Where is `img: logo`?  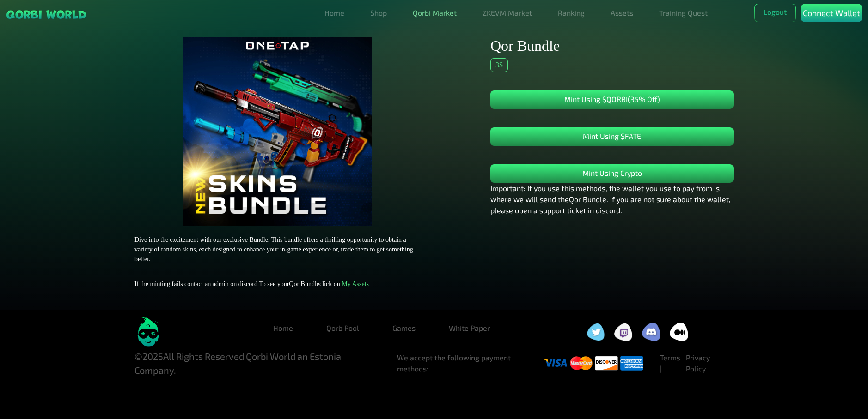
img: logo is located at coordinates (148, 332).